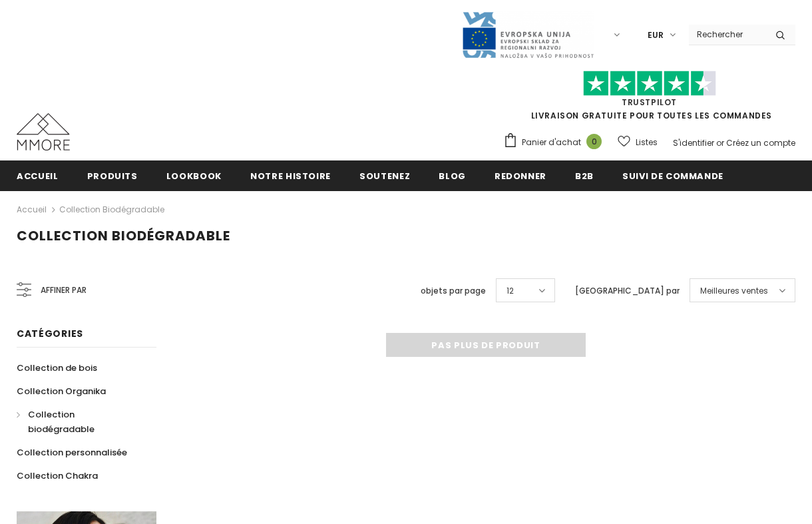  I want to click on a: Blog, so click(452, 175).